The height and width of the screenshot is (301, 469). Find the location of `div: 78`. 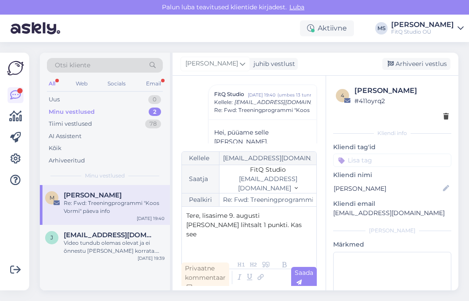

div: 78 is located at coordinates (153, 124).